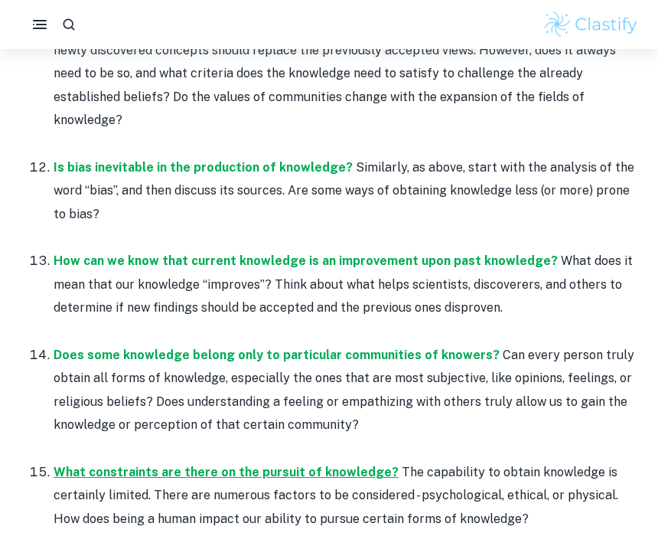 This screenshot has width=658, height=546. What do you see at coordinates (344, 495) in the screenshot?
I see `p: The capability to obtain knowledge is certainly limited. There are numerous factors to be conside...` at bounding box center [344, 495].